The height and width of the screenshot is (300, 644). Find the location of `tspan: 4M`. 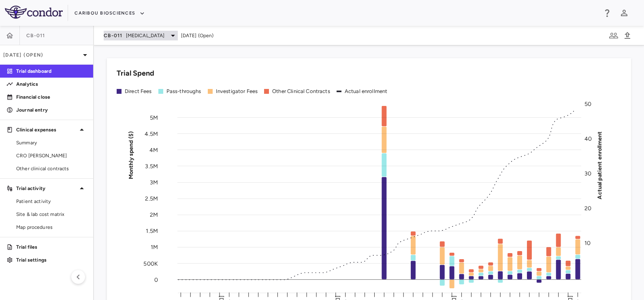

tspan: 4M is located at coordinates (153, 150).